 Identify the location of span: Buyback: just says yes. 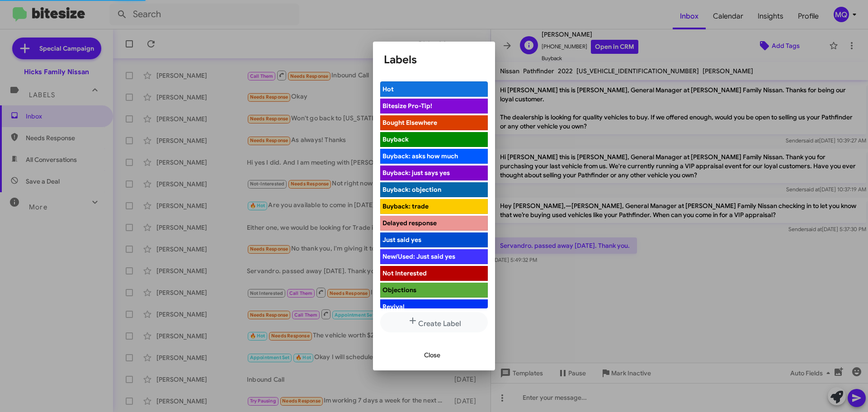
(415, 173).